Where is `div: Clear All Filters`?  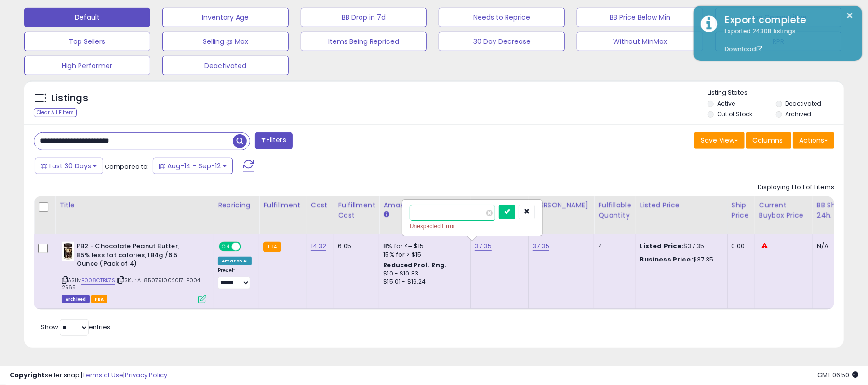
div: Clear All Filters is located at coordinates (55, 113).